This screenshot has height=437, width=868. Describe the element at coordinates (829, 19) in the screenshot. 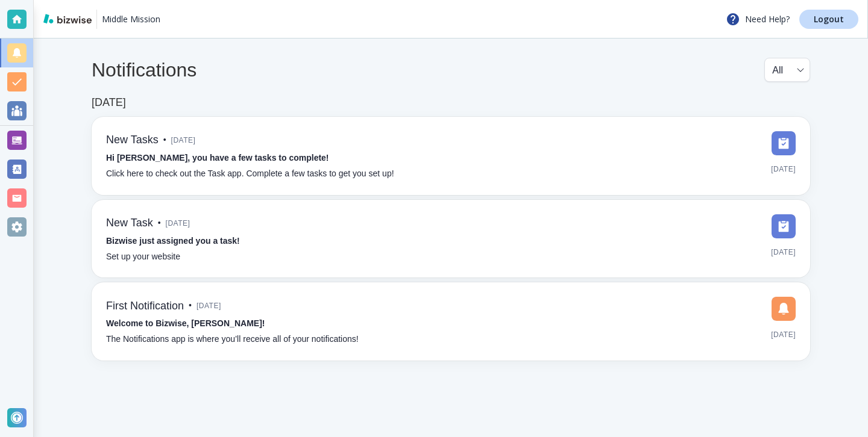

I see `a: Logout` at that location.